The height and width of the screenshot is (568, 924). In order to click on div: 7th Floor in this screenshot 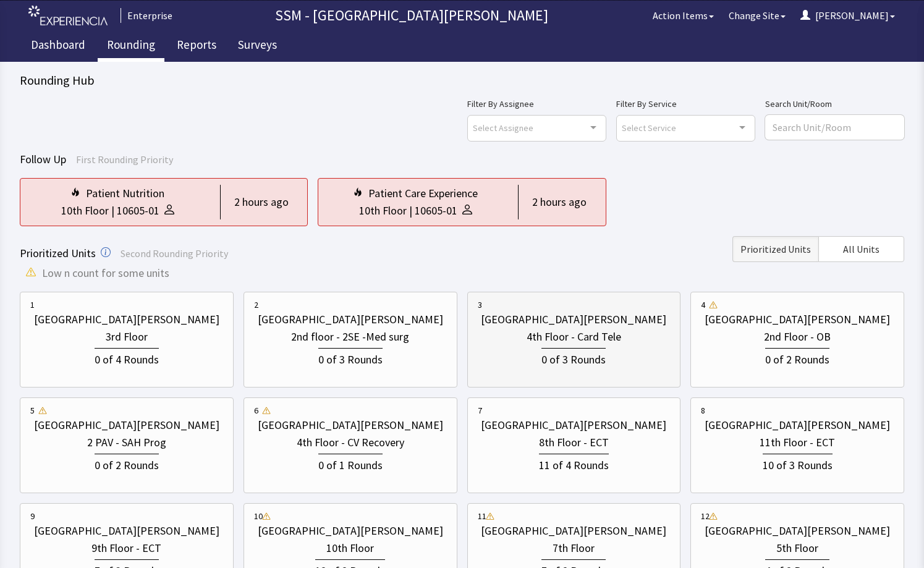, I will do `click(574, 548)`.